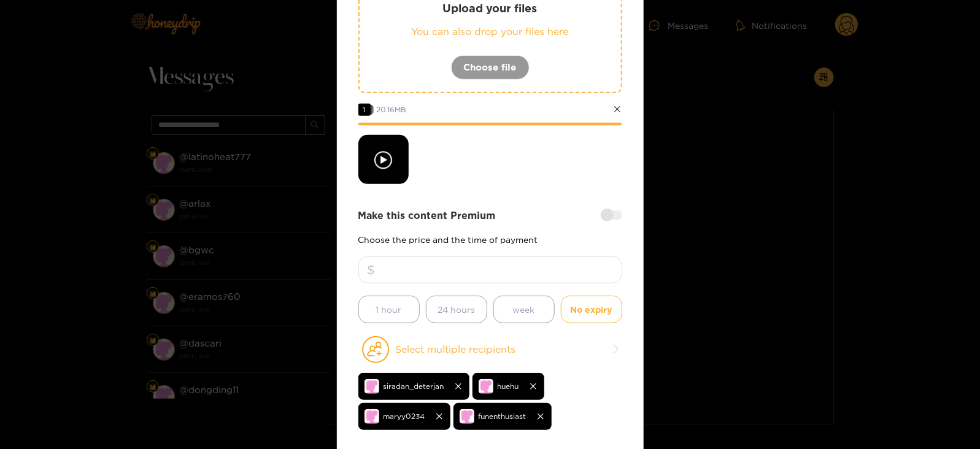 This screenshot has width=980, height=449. What do you see at coordinates (508, 386) in the screenshot?
I see `span: huehu` at bounding box center [508, 386].